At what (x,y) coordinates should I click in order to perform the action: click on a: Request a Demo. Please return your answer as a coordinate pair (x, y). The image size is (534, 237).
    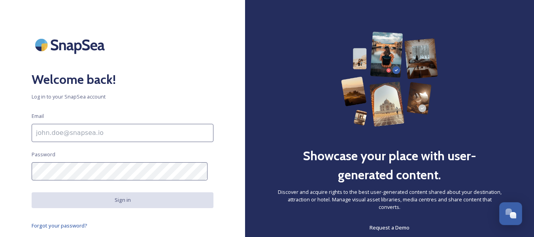
    Looking at the image, I should click on (389, 227).